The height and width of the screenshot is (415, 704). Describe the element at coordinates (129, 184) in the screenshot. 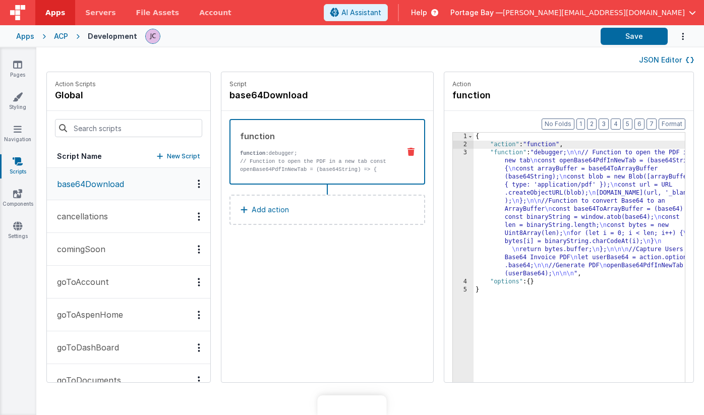

I see `button: base64Download` at that location.